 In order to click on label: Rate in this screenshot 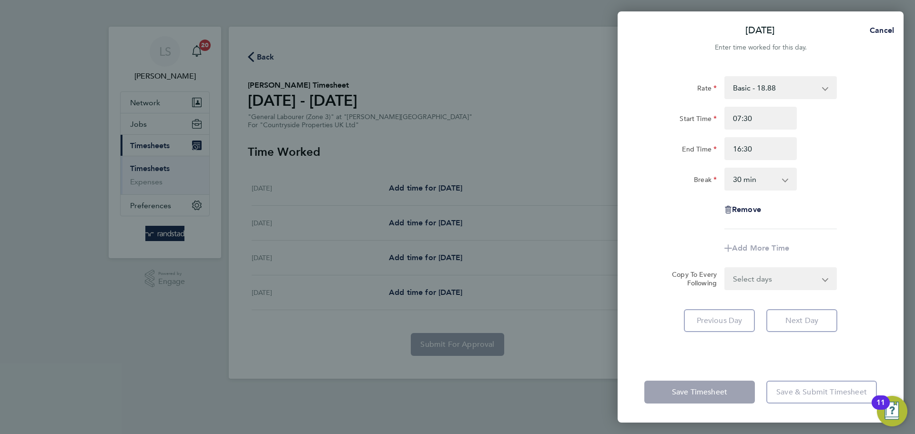, I will do `click(707, 90)`.